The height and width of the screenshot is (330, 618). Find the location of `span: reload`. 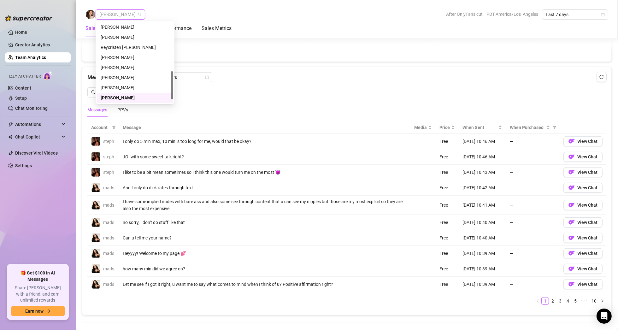

span: reload is located at coordinates (601, 77).